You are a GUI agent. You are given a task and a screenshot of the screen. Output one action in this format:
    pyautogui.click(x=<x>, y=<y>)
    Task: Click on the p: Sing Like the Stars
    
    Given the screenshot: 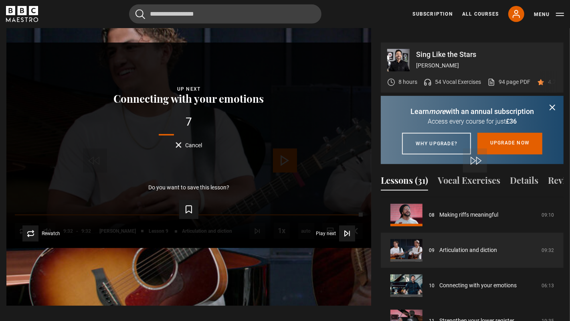 What is the action you would take?
    pyautogui.click(x=487, y=55)
    